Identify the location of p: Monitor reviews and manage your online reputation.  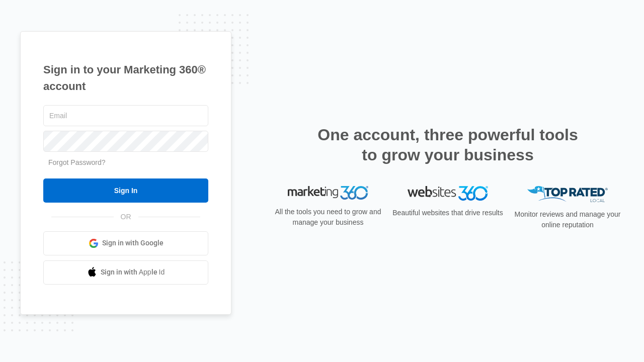
(567, 220).